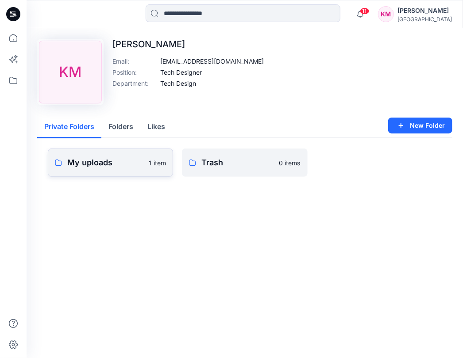 Image resolution: width=463 pixels, height=358 pixels. Describe the element at coordinates (178, 83) in the screenshot. I see `p: Tech Design` at that location.